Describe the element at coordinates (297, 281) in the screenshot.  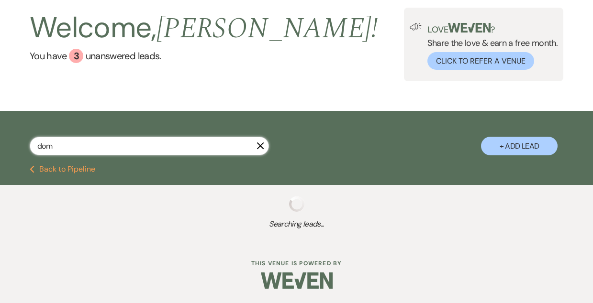
I see `img: Weven Logo` at that location.